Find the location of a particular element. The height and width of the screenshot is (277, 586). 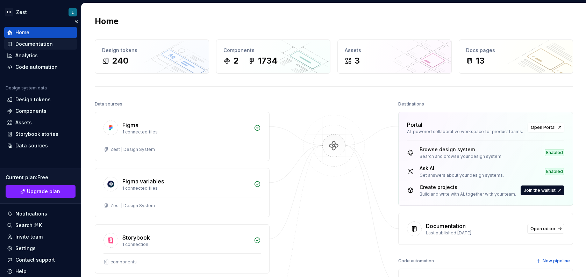

a: Invite team is located at coordinates (41, 237).